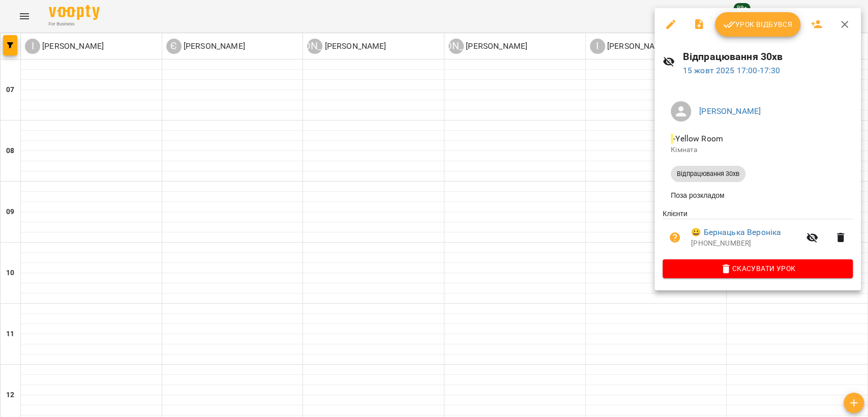 Image resolution: width=868 pixels, height=417 pixels. What do you see at coordinates (758, 196) in the screenshot?
I see `li: Поза розкладом` at bounding box center [758, 196].